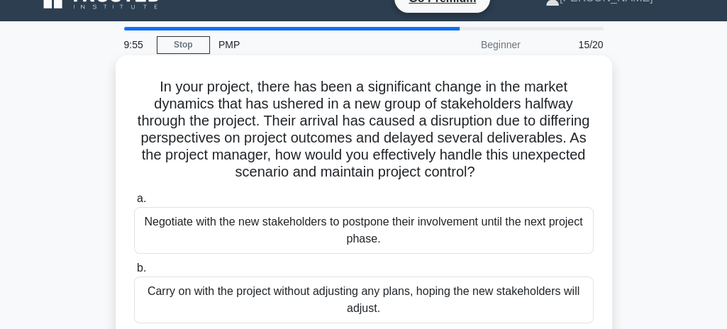 The height and width of the screenshot is (329, 727). Describe the element at coordinates (570, 45) in the screenshot. I see `div: 15/20` at that location.